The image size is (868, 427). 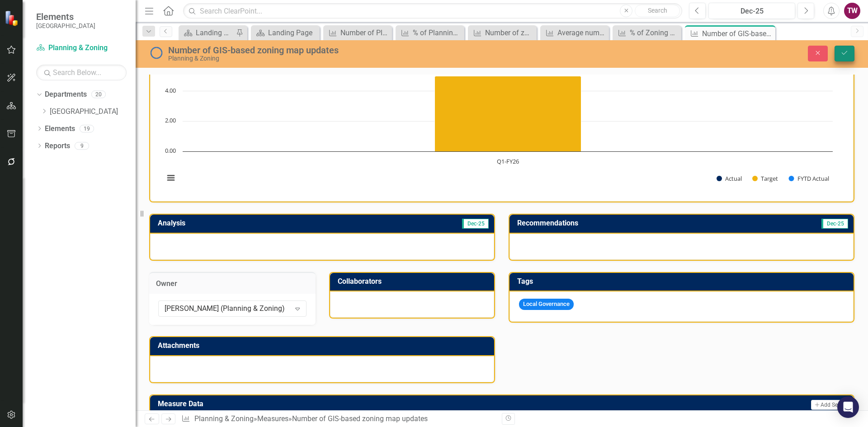 I want to click on input: Search ClearPoint..., so click(x=433, y=11).